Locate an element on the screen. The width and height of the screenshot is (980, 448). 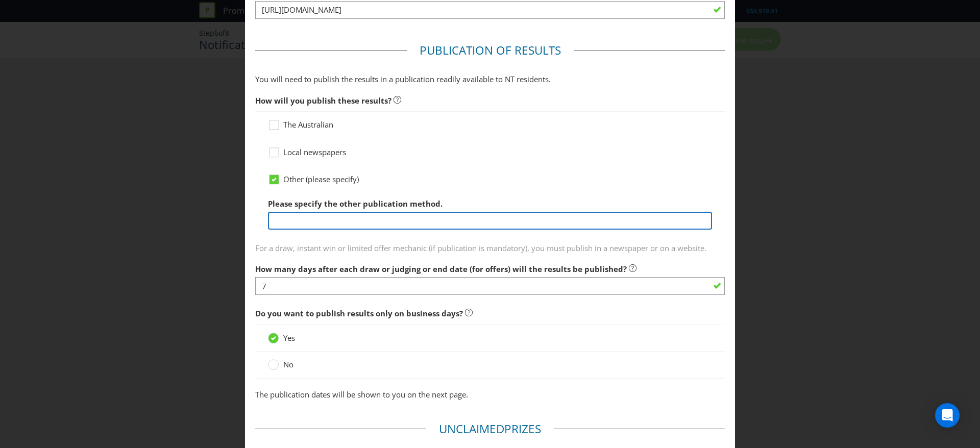
span: s is located at coordinates (538, 429).